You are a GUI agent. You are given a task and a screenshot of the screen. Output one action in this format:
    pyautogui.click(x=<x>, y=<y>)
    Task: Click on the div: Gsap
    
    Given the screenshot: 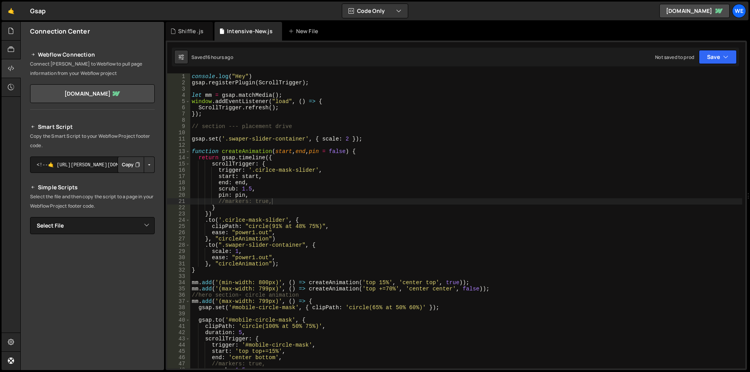 What is the action you would take?
    pyautogui.click(x=38, y=11)
    